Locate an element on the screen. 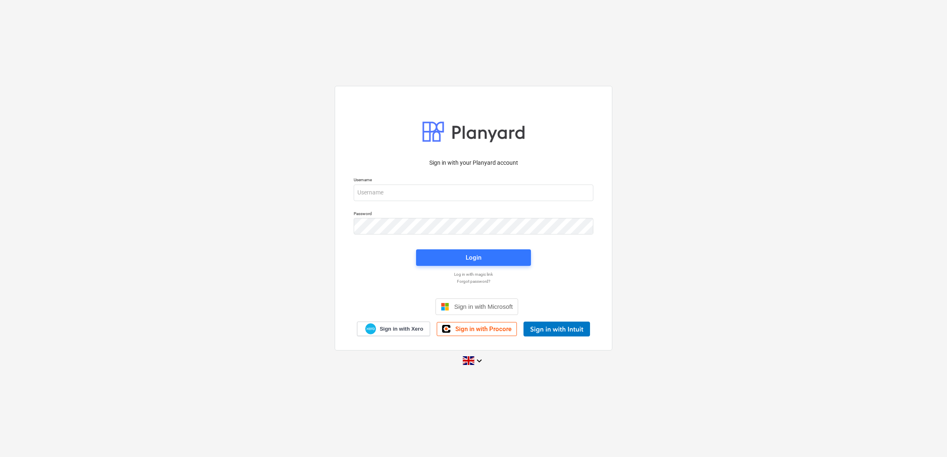 The height and width of the screenshot is (457, 947). span: Sign in with Procore is located at coordinates (483, 329).